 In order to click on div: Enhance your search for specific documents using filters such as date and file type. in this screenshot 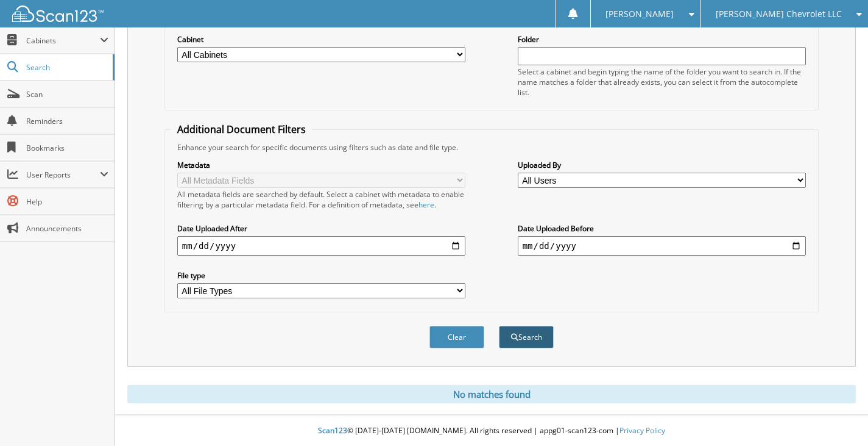, I will do `click(492, 147)`.